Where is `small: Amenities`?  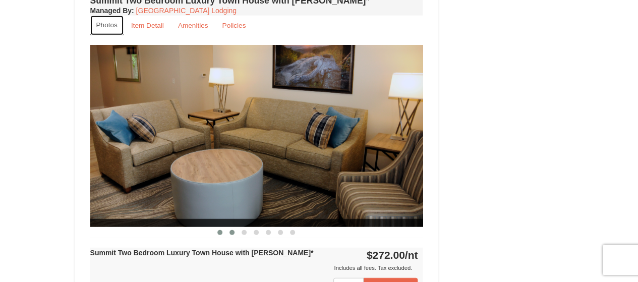
small: Amenities is located at coordinates (193, 25).